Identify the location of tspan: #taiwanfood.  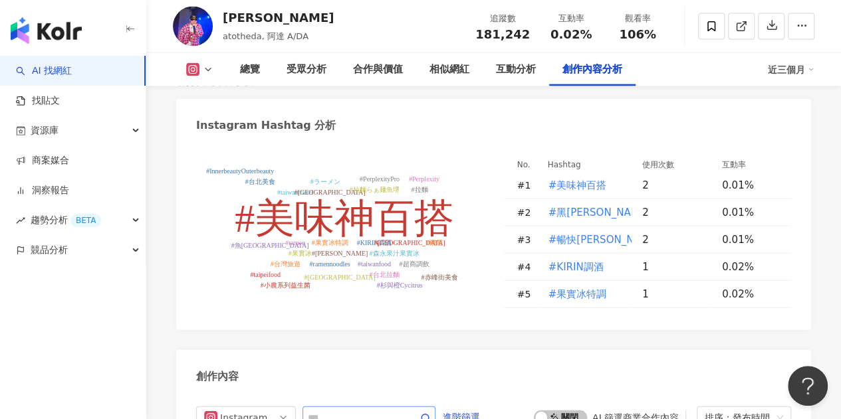
(374, 264).